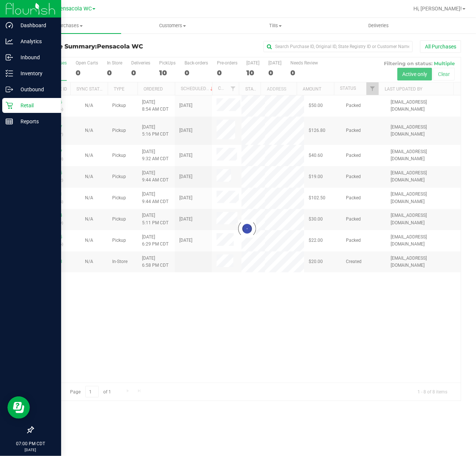 The height and width of the screenshot is (456, 476). Describe the element at coordinates (441, 47) in the screenshot. I see `button: All Purchases` at that location.